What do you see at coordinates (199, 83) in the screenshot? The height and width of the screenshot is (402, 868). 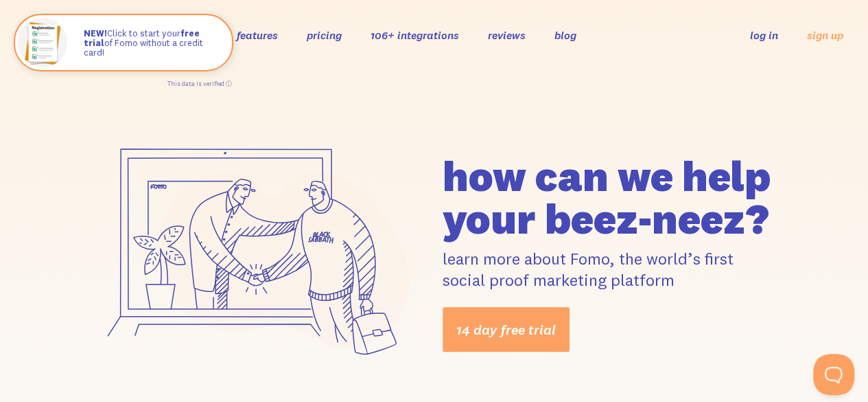 I see `a: This data is verified ⓘ` at bounding box center [199, 83].